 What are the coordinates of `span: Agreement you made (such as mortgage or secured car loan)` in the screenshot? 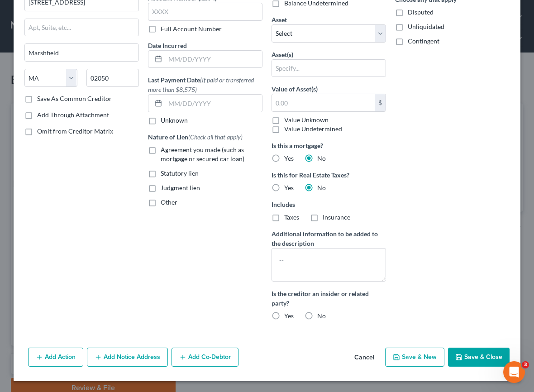 It's located at (202, 154).